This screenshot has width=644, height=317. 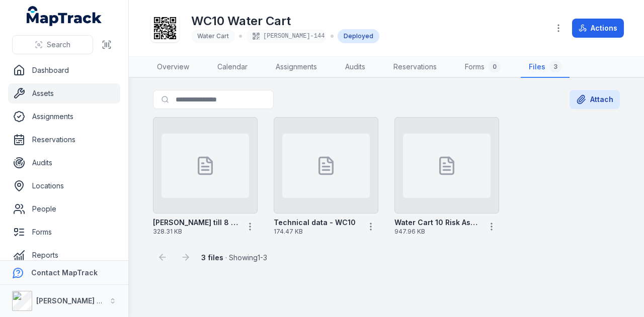 I want to click on h1: WC10 Water Cart, so click(x=285, y=21).